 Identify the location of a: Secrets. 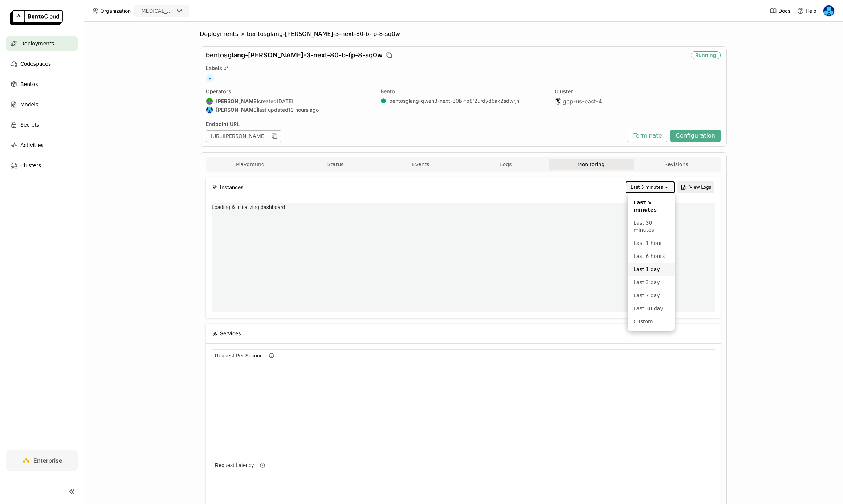
(42, 125).